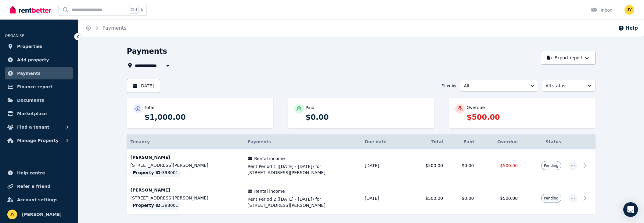 This screenshot has height=223, width=644. I want to click on a: Finance report, so click(39, 87).